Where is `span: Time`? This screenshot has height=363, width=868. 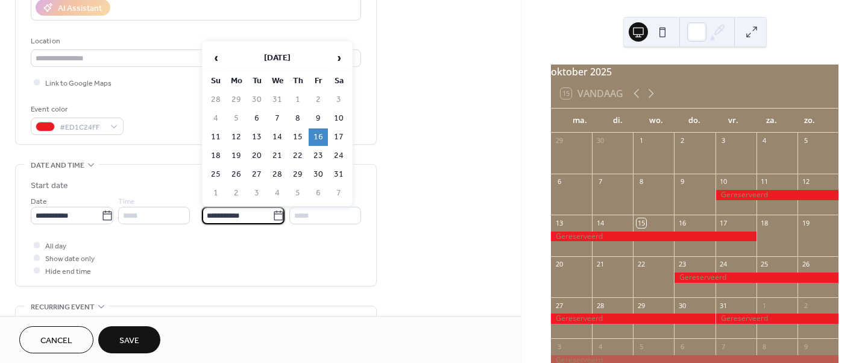
span: Time is located at coordinates (127, 201).